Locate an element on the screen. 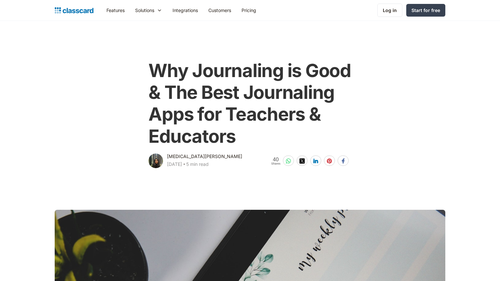  span: Shares is located at coordinates (276, 164).